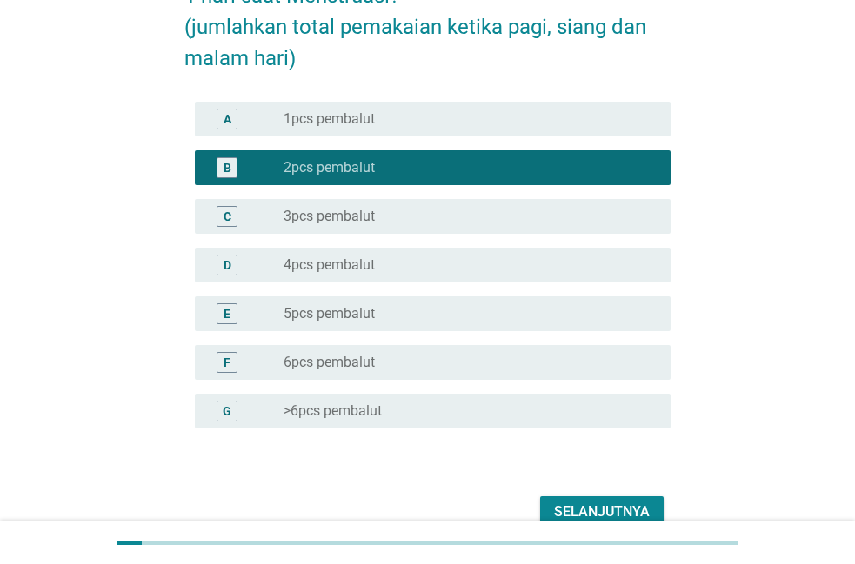 Image resolution: width=855 pixels, height=564 pixels. What do you see at coordinates (329, 362) in the screenshot?
I see `label: 6pcs pembalut` at bounding box center [329, 362].